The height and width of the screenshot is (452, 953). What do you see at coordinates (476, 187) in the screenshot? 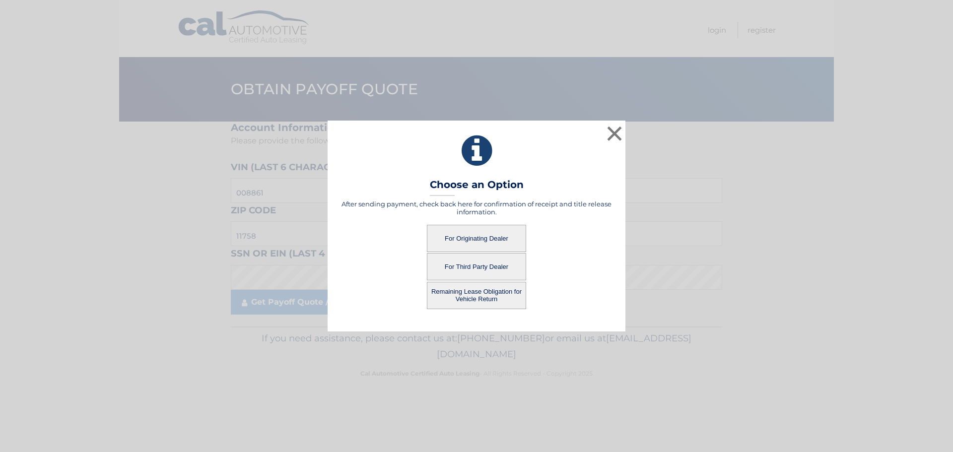
I see `h3: Choose an Option` at bounding box center [476, 187].